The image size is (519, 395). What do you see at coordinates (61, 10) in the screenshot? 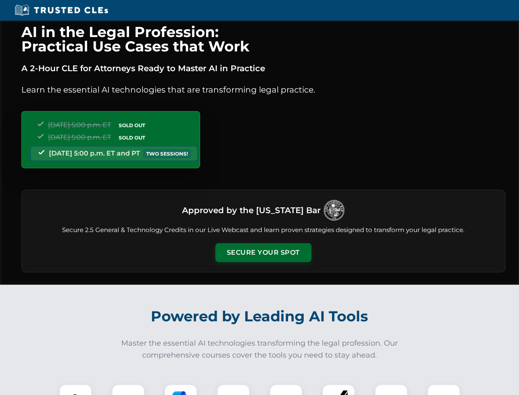
I see `img: Trusted CLEs` at bounding box center [61, 10].